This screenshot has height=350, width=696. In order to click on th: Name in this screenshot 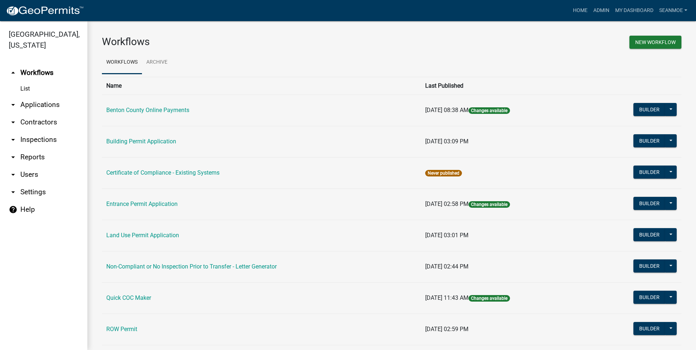, I will do `click(262, 86)`.